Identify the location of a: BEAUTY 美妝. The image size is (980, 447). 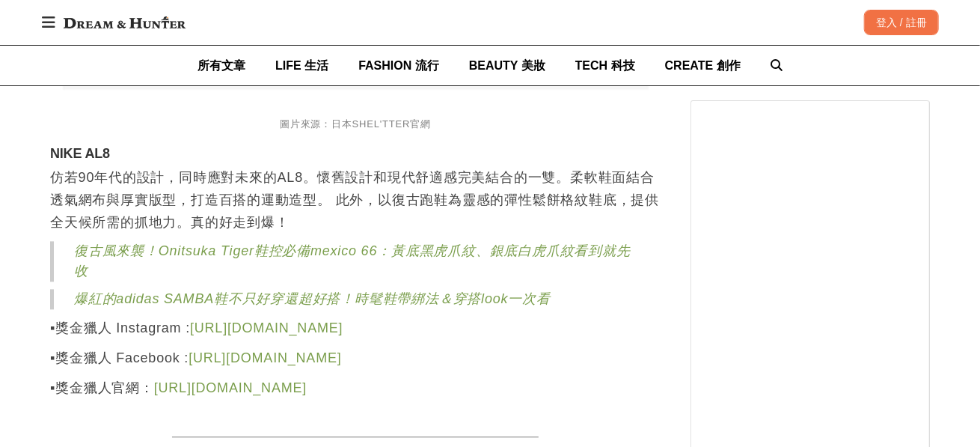
(507, 65).